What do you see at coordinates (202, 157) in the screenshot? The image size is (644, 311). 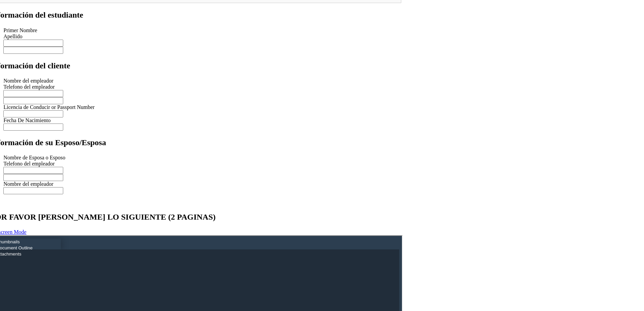 I see `li: Nombre de Esposa o Esposo` at bounding box center [202, 157].